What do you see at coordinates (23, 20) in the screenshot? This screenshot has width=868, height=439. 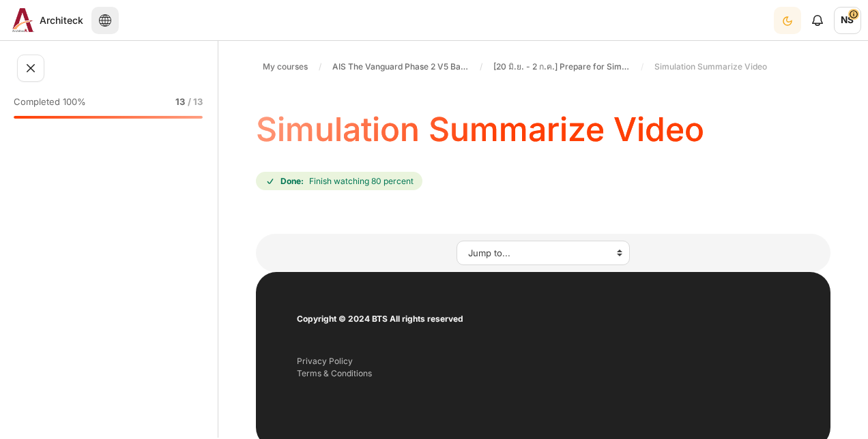 I see `img: Architeck` at bounding box center [23, 20].